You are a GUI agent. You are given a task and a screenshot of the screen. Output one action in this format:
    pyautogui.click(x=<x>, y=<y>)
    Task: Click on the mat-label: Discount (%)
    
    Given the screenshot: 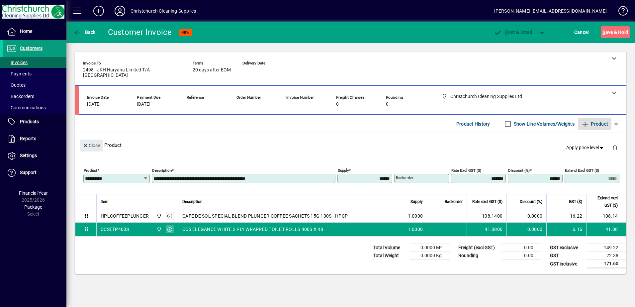 What is the action you would take?
    pyautogui.click(x=519, y=170)
    